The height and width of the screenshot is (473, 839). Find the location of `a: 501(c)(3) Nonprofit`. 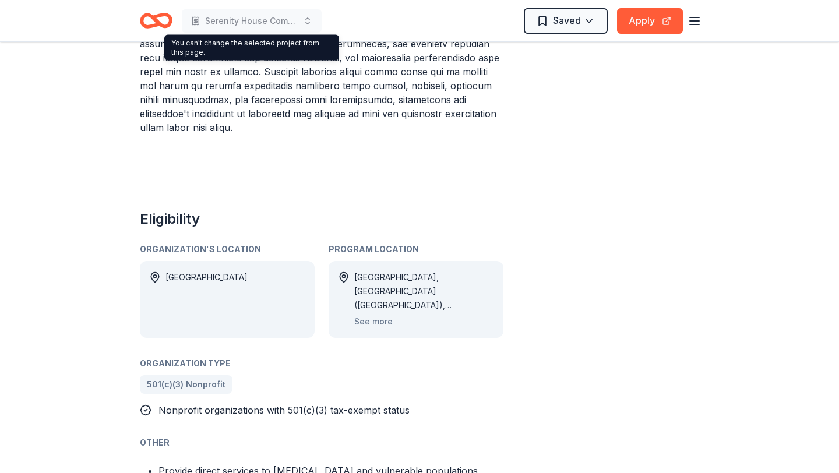

a: 501(c)(3) Nonprofit is located at coordinates (186, 384).